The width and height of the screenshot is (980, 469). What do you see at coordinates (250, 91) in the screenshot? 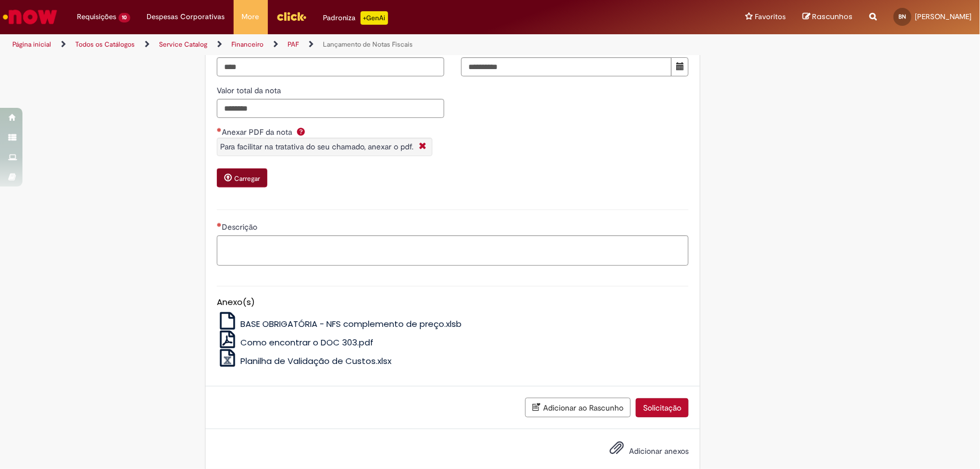
I see `span: Valor total da nota` at bounding box center [250, 91].